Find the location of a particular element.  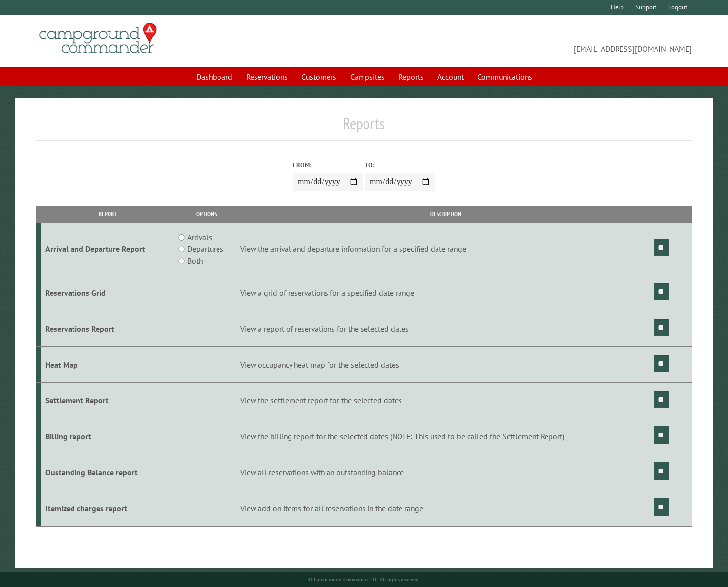

td: View add on items for all reservations in the date range is located at coordinates (445, 508).